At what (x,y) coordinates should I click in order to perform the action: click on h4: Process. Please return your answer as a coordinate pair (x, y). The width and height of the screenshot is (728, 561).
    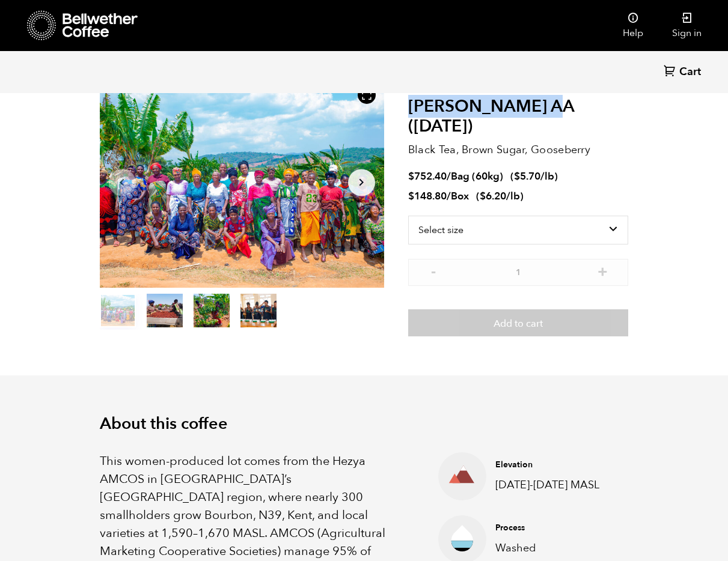
    Looking at the image, I should click on (553, 528).